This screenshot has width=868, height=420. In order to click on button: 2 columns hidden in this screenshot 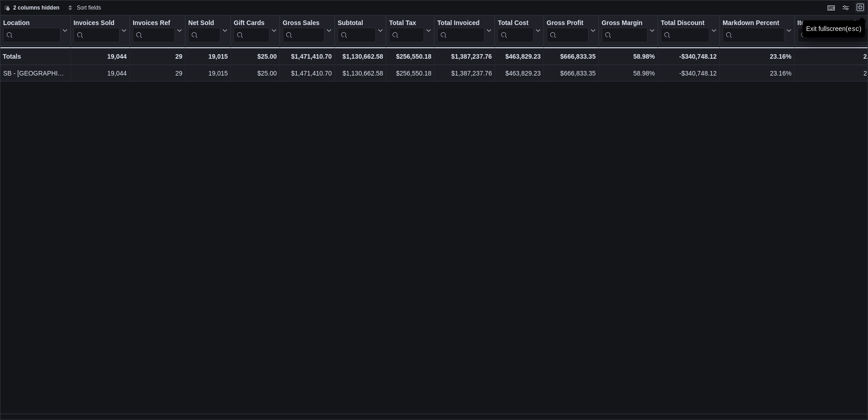, I will do `click(32, 8)`.